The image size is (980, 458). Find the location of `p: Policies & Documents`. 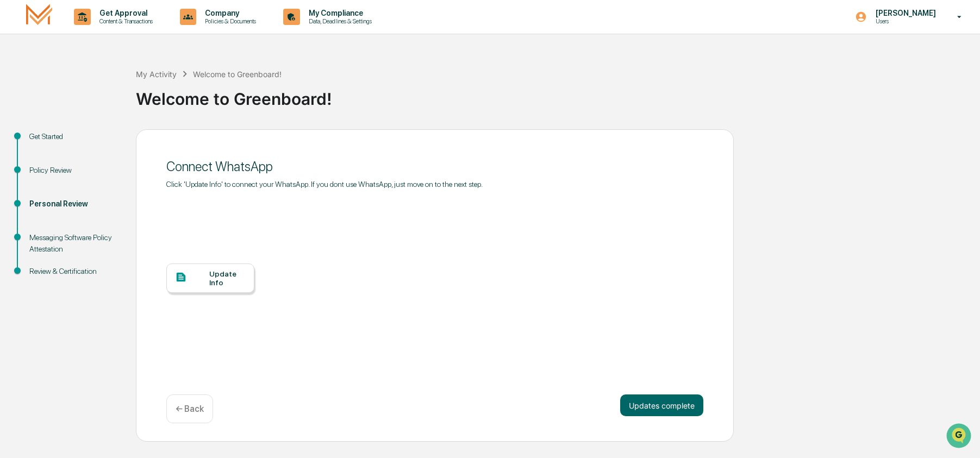

p: Policies & Documents is located at coordinates (229, 21).